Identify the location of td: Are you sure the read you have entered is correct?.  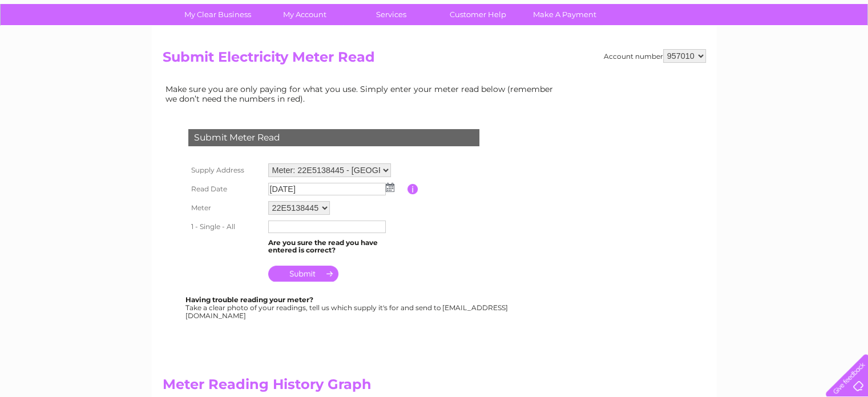
(336, 247).